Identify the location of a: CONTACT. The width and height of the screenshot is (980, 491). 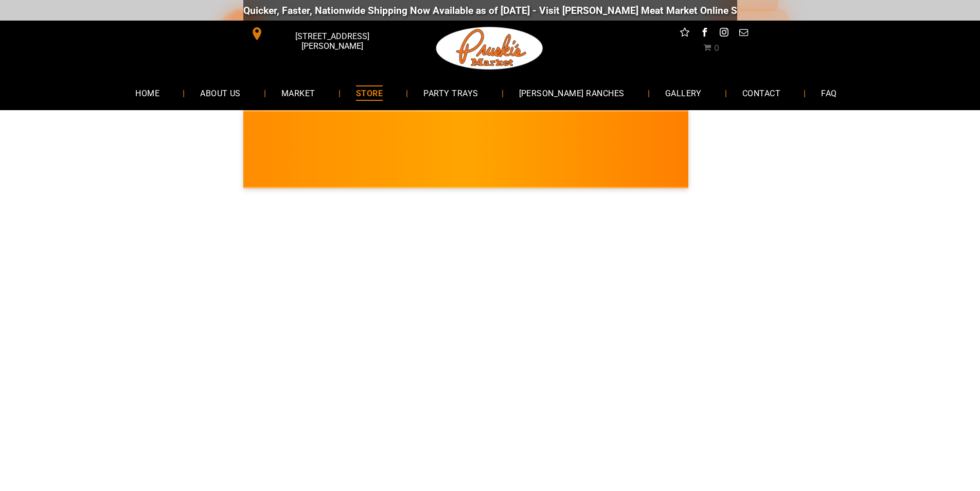
(762, 92).